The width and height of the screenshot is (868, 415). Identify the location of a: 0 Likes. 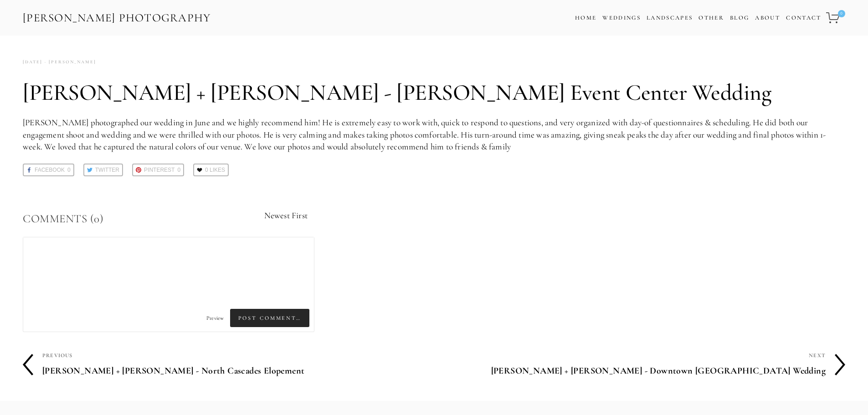
(211, 170).